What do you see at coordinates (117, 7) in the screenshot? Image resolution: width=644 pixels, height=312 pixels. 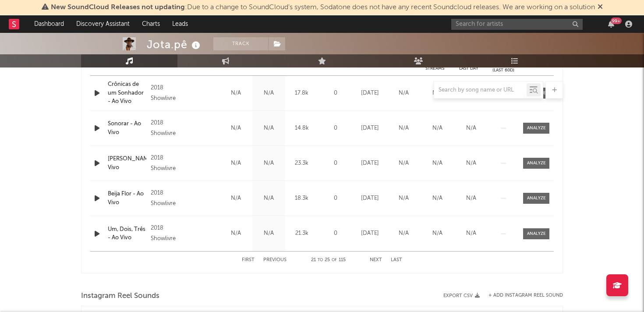 I see `span: New SoundCloud Releases not updating` at bounding box center [117, 7].